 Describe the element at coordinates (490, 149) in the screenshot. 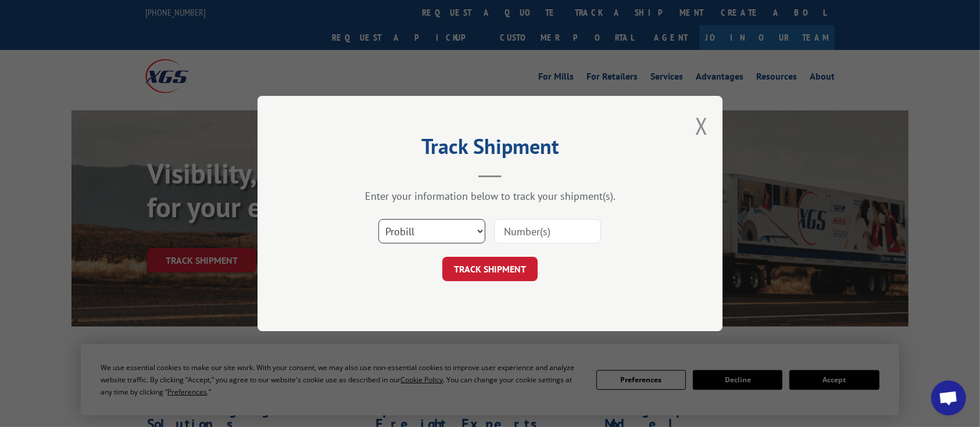

I see `h2: Track Shipment` at that location.